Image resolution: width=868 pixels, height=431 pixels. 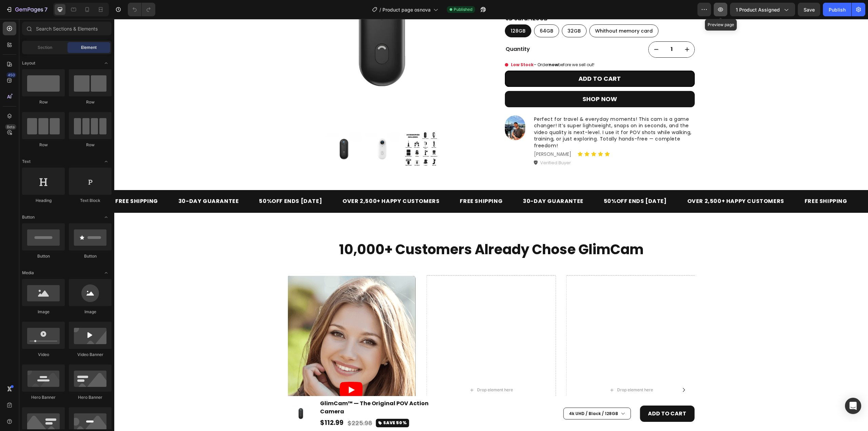 What do you see at coordinates (281, 404) in the screenshot?
I see `p: SAVE 50%` at bounding box center [281, 404].